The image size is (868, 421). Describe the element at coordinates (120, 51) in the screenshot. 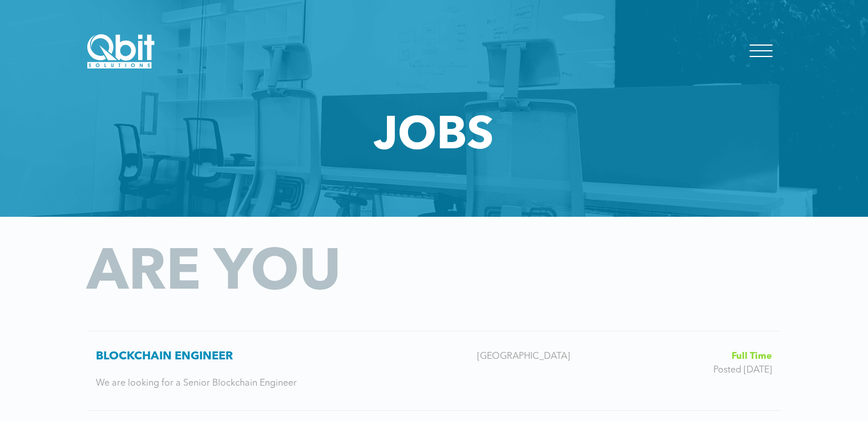

I see `img: logo.svg` at that location.